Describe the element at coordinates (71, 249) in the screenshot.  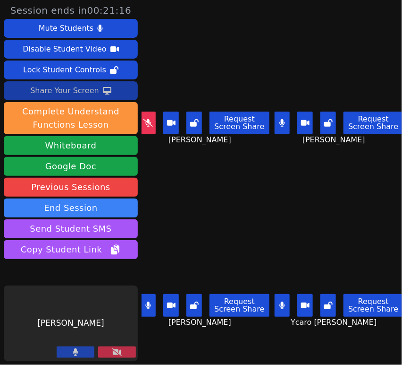
I see `button: Copy Student Link` at that location.